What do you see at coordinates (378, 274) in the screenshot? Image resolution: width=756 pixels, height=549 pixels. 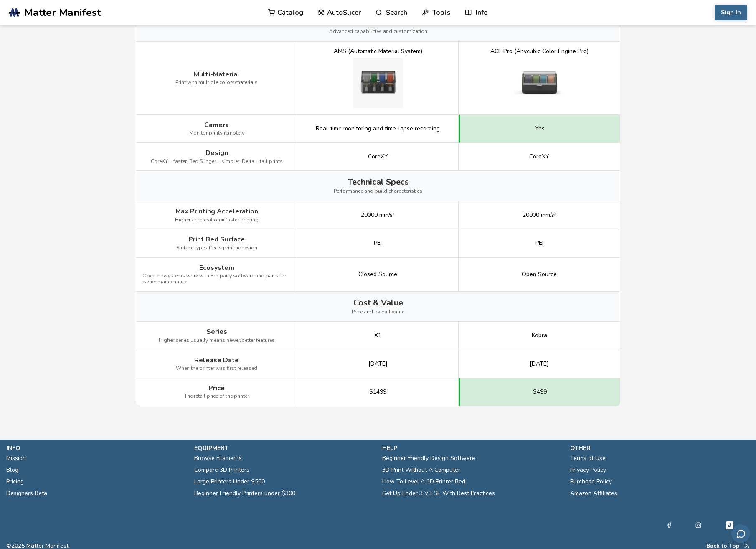 I see `span: Closed Source` at bounding box center [378, 274].